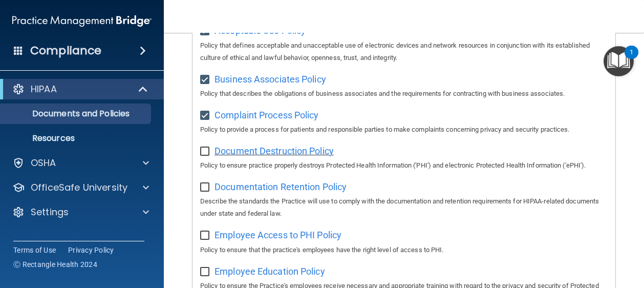 The height and width of the screenshot is (288, 644). Describe the element at coordinates (266, 115) in the screenshot. I see `span: Complaint Process Policy` at that location.